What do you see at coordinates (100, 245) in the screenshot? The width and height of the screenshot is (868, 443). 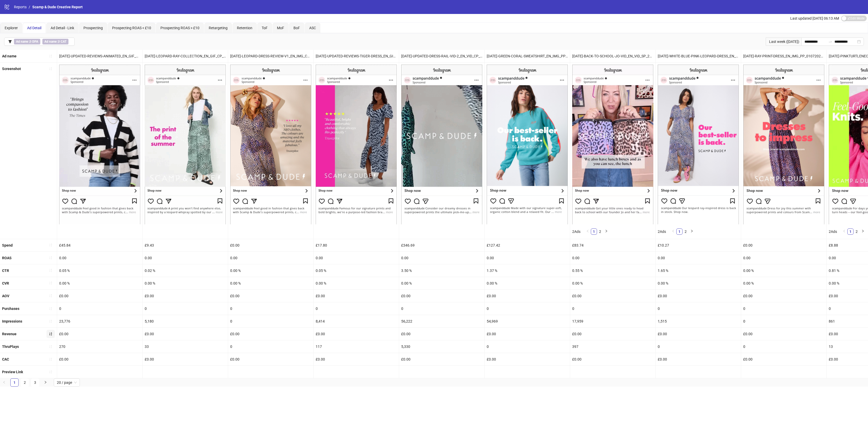 I see `div: £45.84` at bounding box center [100, 245].